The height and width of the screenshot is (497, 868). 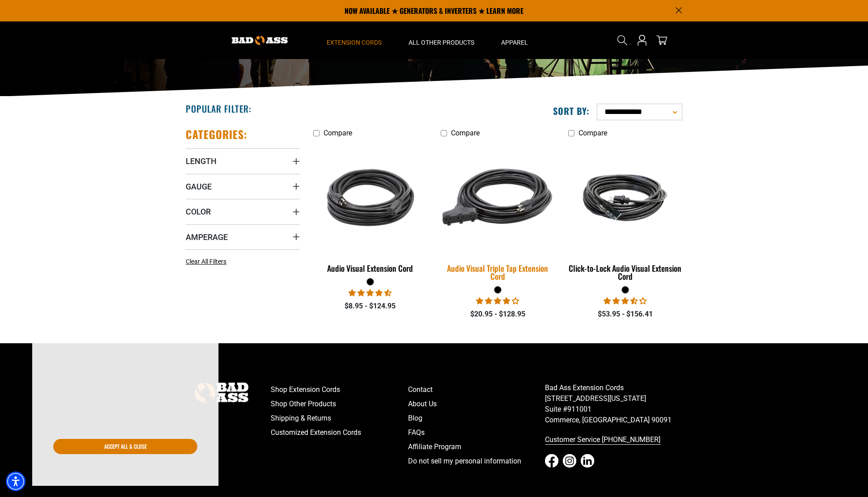 What do you see at coordinates (125, 420) in the screenshot?
I see `p: This website uses cookies to give you the most awesome browsing experience and provide you with r...` at bounding box center [125, 420].